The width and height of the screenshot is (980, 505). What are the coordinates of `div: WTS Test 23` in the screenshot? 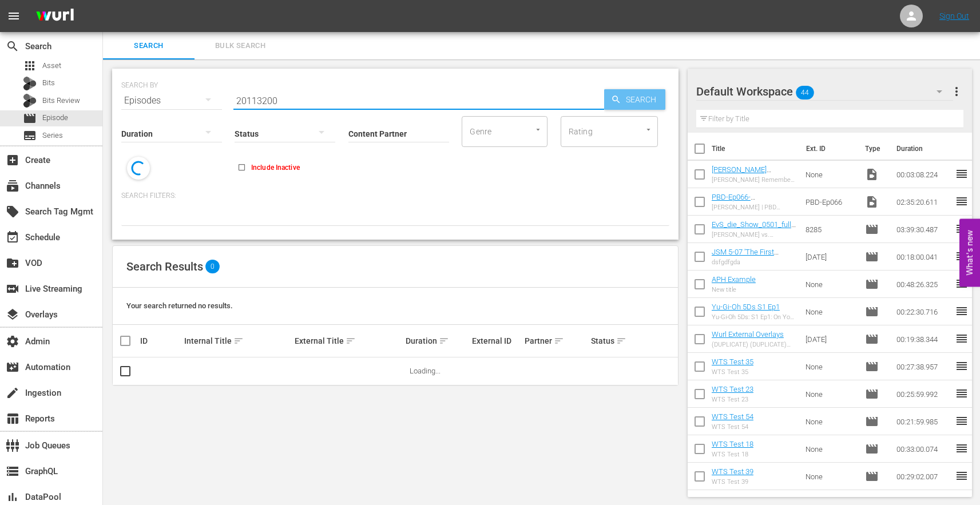 It's located at (732, 399).